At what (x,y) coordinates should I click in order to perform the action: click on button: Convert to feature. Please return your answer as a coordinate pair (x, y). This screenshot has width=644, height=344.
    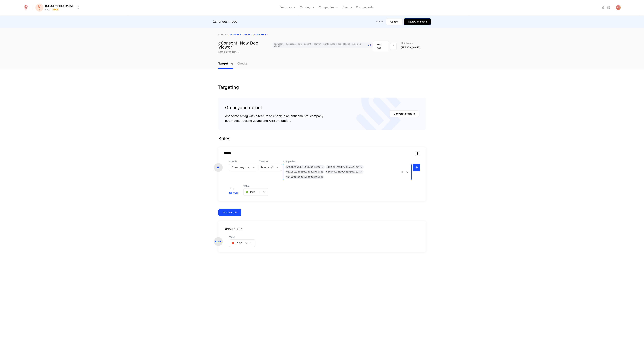
    Looking at the image, I should click on (404, 114).